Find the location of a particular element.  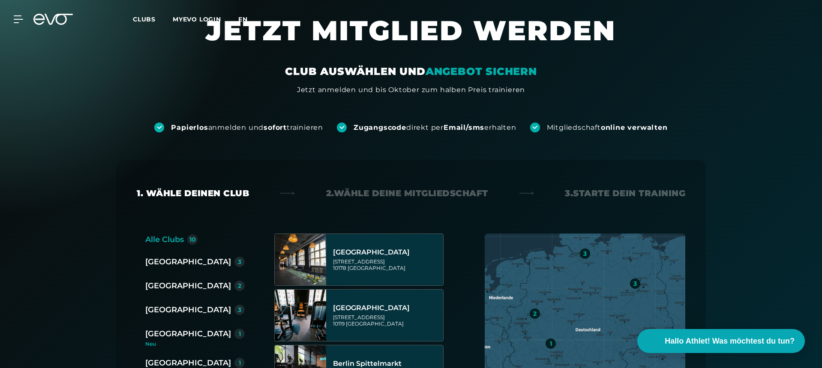

span: Clubs is located at coordinates (144, 19).